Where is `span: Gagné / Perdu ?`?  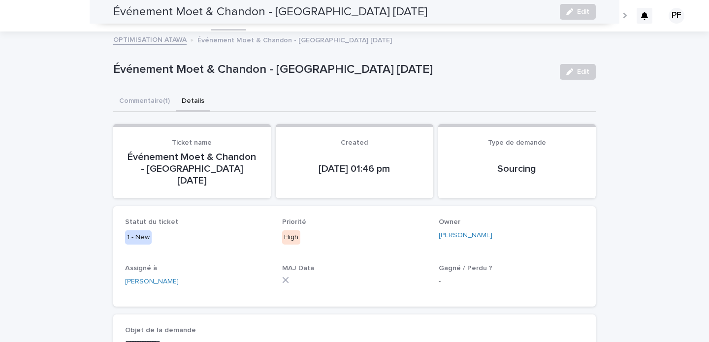 span: Gagné / Perdu ? is located at coordinates (465, 268).